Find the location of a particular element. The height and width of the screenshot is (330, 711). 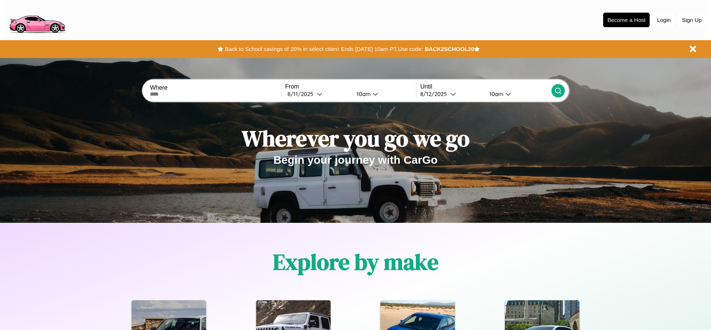

img: logo is located at coordinates (37, 19).